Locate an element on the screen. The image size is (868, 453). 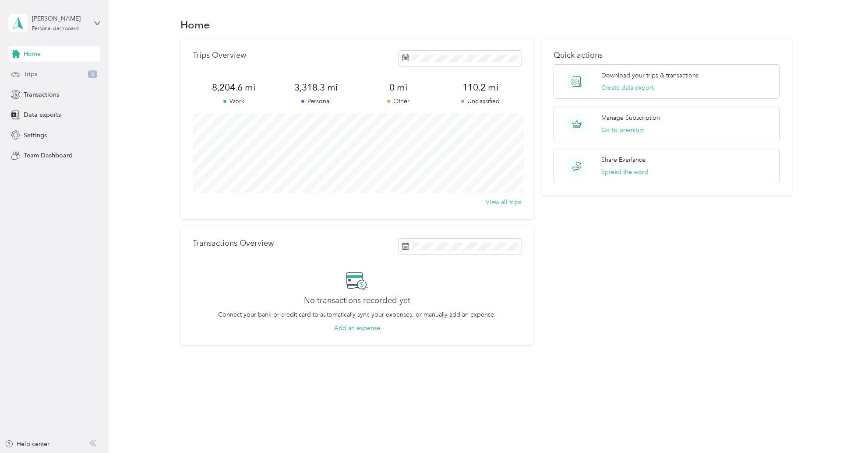
span: Trips is located at coordinates (30, 74).